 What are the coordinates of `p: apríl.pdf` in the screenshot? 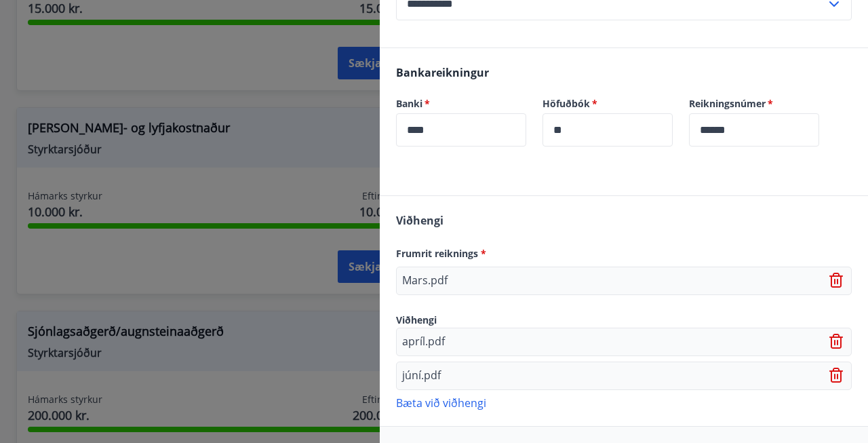 It's located at (423, 341).